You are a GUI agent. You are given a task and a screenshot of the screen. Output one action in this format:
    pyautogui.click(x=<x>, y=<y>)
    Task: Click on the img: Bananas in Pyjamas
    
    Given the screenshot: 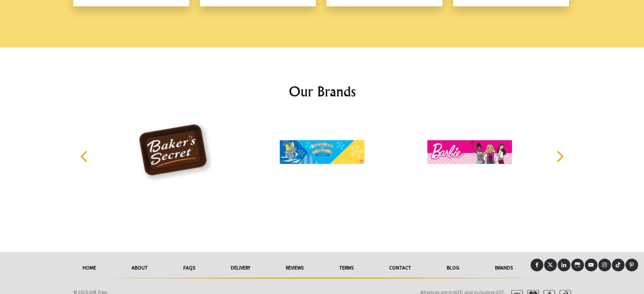 What is the action you would take?
    pyautogui.click(x=322, y=152)
    